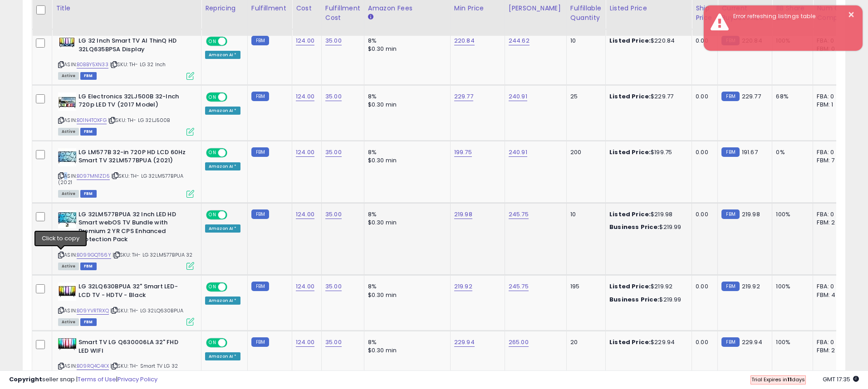  What do you see at coordinates (343, 13) in the screenshot?
I see `div: Fulfillment Cost` at bounding box center [343, 13].